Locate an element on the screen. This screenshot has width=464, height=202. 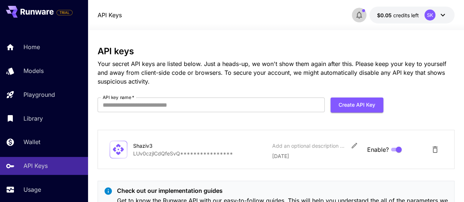
span: $0.05 is located at coordinates (385, 15).